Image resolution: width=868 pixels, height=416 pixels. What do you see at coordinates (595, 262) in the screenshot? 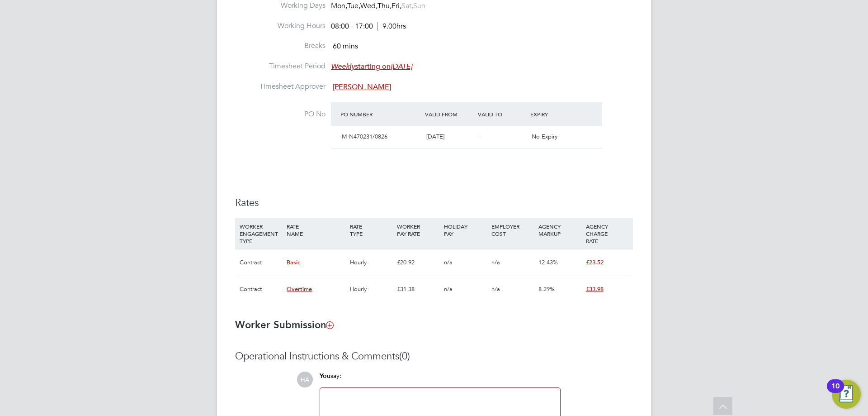
I see `span: £23.52` at bounding box center [595, 262].